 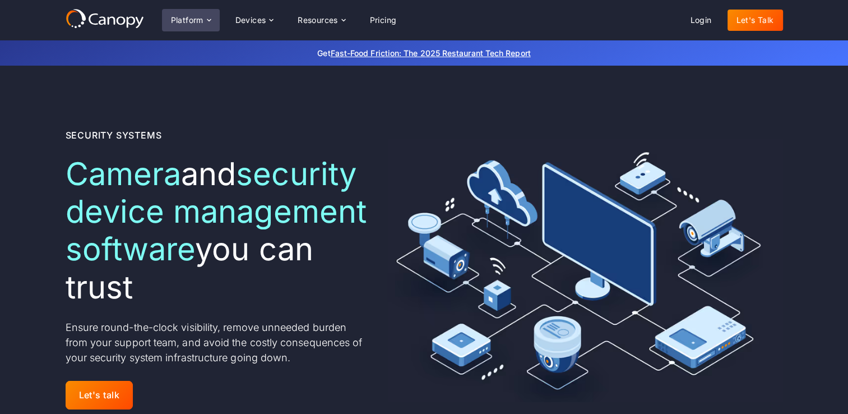 What do you see at coordinates (755, 20) in the screenshot?
I see `a: Let's Talk` at bounding box center [755, 20].